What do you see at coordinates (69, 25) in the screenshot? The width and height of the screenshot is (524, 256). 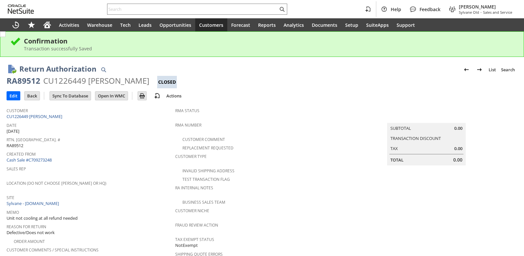 I see `a: Activities` at bounding box center [69, 25].